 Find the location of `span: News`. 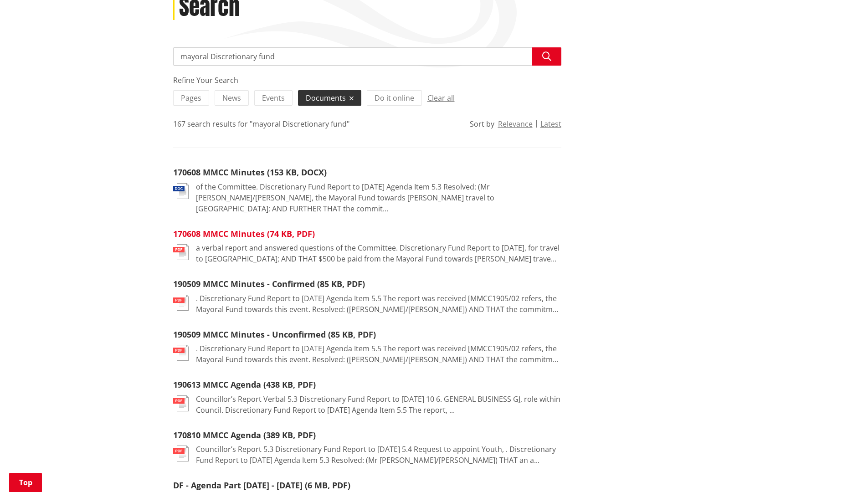

span: News is located at coordinates (231, 98).